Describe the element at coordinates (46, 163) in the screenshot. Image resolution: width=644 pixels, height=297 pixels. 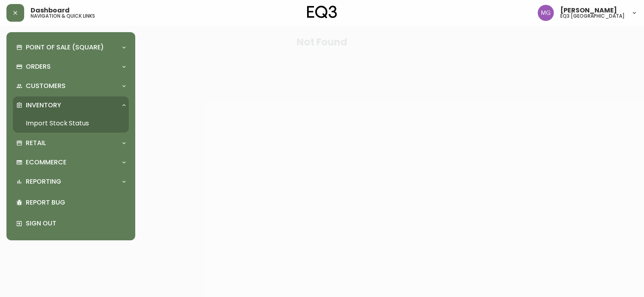
I see `p: Ecommerce` at that location.